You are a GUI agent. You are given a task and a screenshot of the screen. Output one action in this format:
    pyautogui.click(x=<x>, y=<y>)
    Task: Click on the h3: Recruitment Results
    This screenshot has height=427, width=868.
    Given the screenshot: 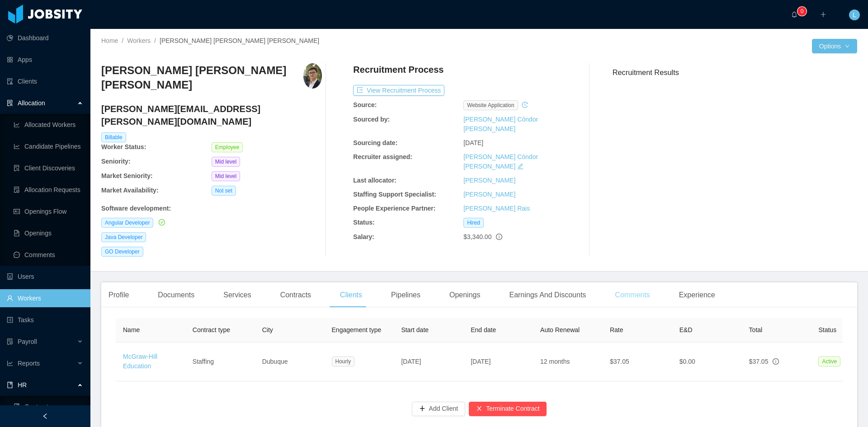 What is the action you would take?
    pyautogui.click(x=735, y=72)
    